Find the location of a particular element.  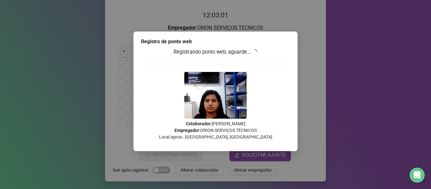

strong: Colaborador is located at coordinates (198, 124).